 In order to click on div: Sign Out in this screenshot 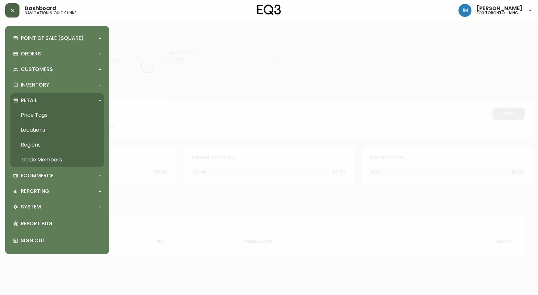, I will do `click(57, 241)`.